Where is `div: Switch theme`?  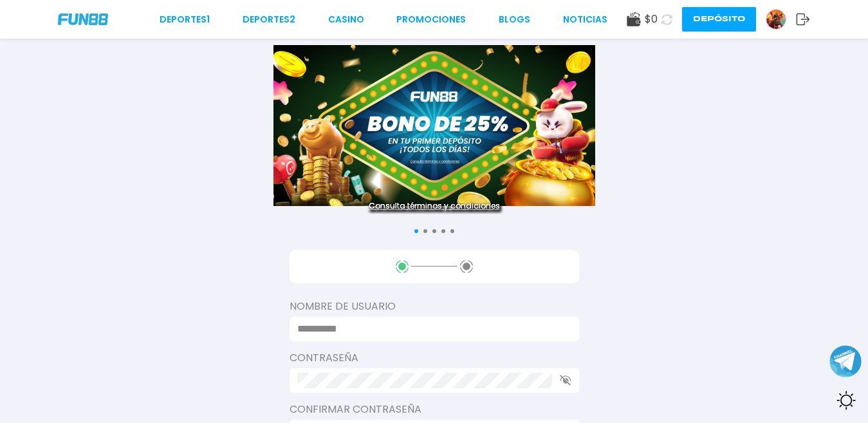
div: Switch theme is located at coordinates (845, 400).